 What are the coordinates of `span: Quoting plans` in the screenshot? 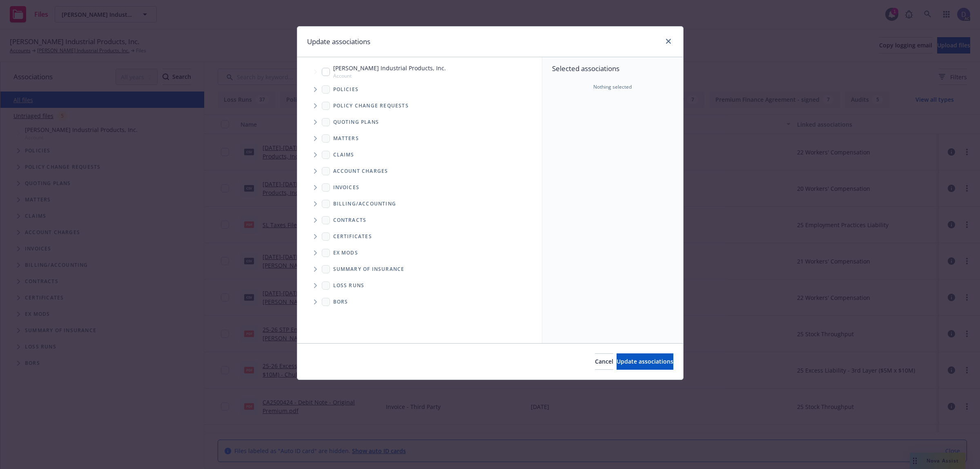 It's located at (356, 122).